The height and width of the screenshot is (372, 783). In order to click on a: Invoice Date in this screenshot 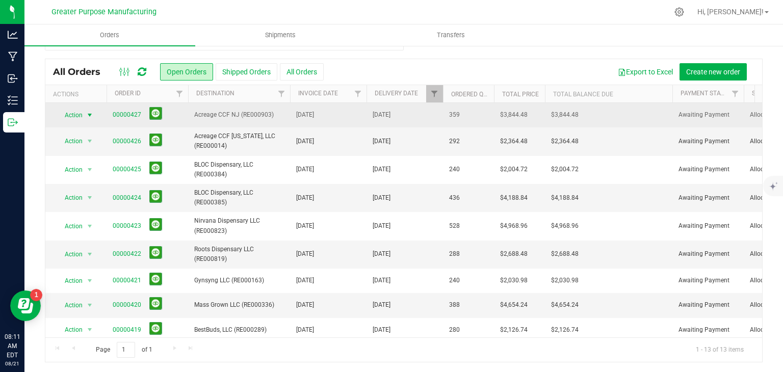, I will do `click(318, 93)`.